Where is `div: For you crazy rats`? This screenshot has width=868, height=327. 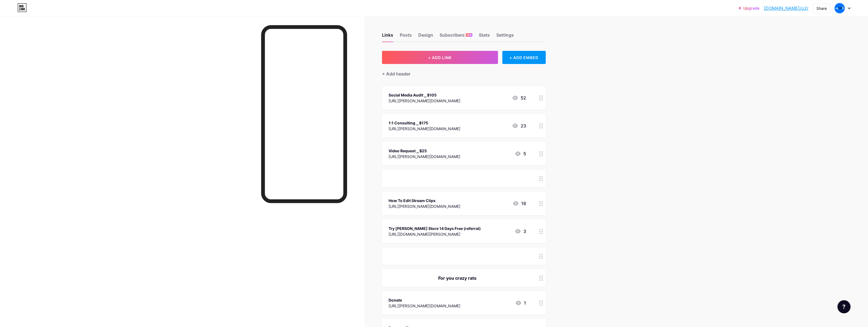
div: For you crazy rats is located at coordinates (457, 278).